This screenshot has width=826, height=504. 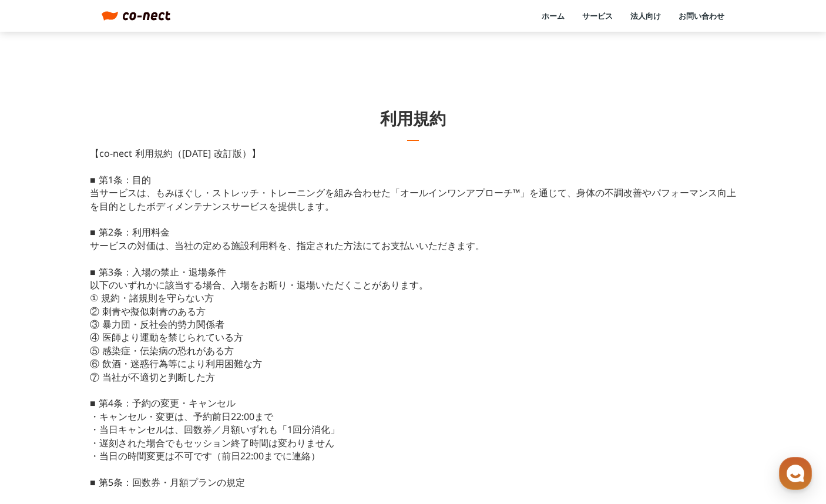 What do you see at coordinates (413, 118) in the screenshot?
I see `h1: 利用規約` at bounding box center [413, 118].